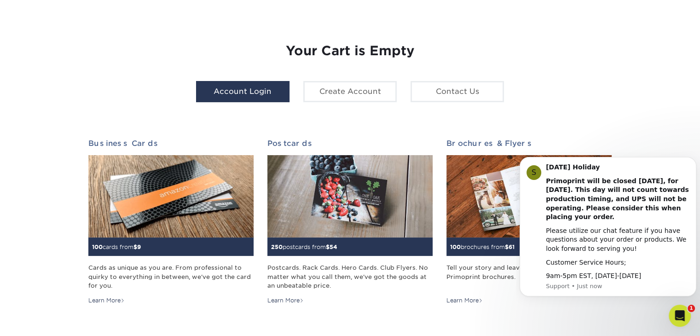 The width and height of the screenshot is (700, 336). What do you see at coordinates (350, 222) in the screenshot?
I see `a: Postcards 250postcards from$54 Postcards. Rack Cards. Hero Cards. Club Flyers. No matter what you...` at bounding box center [350, 222].